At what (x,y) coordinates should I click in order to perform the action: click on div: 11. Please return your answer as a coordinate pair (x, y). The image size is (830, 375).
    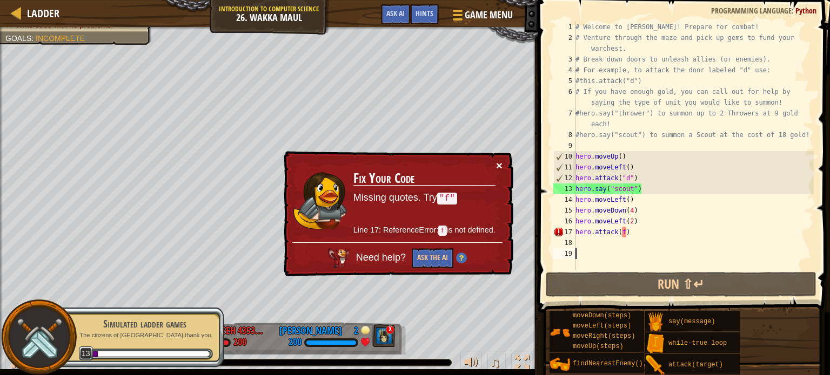
    Looking at the image, I should click on (565, 167).